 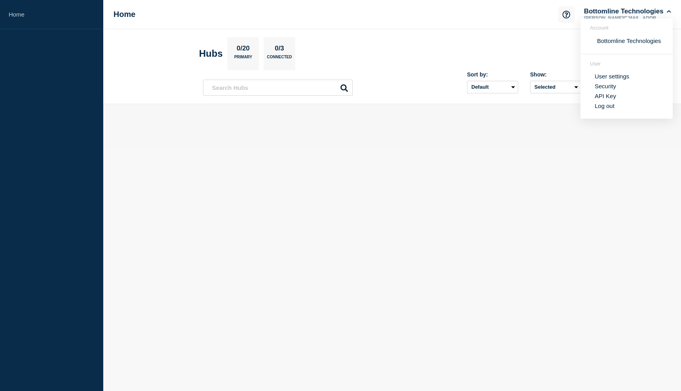 What do you see at coordinates (243, 50) in the screenshot?
I see `p: 0/20` at bounding box center [243, 50].